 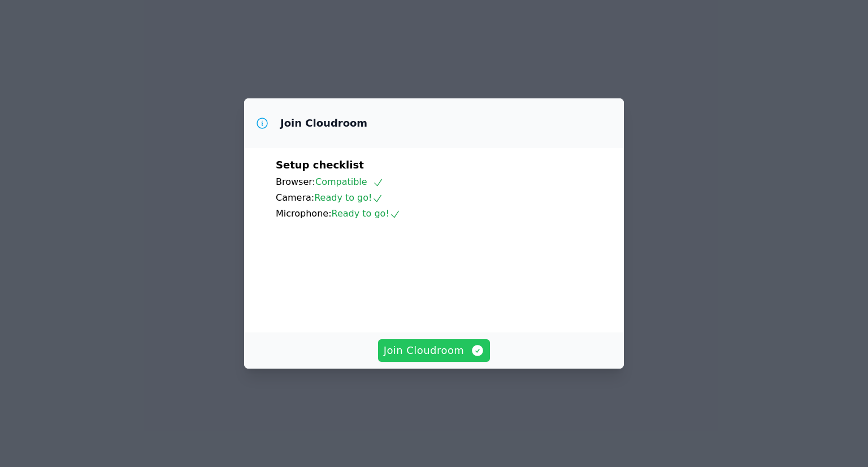 I want to click on h3: Join Cloudroom, so click(x=324, y=123).